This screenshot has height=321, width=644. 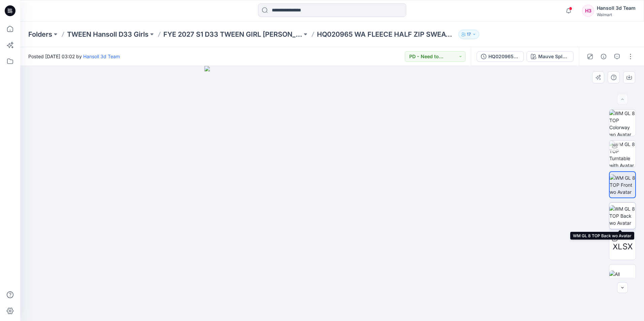 I want to click on img: eyJhbGciOiJIUzI1NiIsImtpZCI6IjAiLCJzbHQiOiJzZXMiLCJ0eXAiOiJKV1QifQ.eyJkYXRhIjp7InR5cGUiOiJzdG9yYW..., so click(x=332, y=193).